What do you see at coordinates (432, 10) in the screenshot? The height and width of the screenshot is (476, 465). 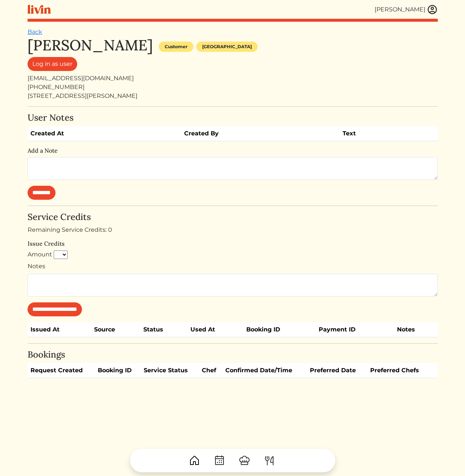 I see `img: user_account-e6e16d2ec92f44fc35f99ef0dc9cddf60790bfa021a6ecb1c896eb5d2907b31c.svg` at bounding box center [432, 10].